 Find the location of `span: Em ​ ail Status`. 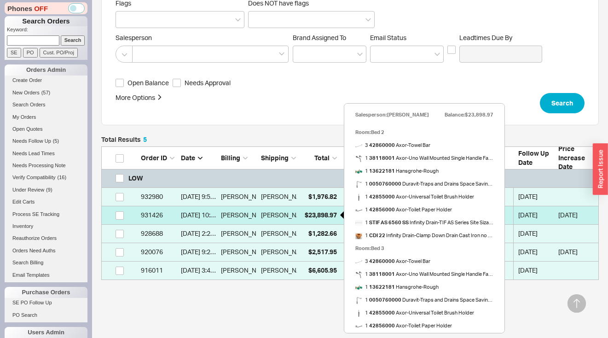

span: Em ​ ail Status is located at coordinates (388, 37).